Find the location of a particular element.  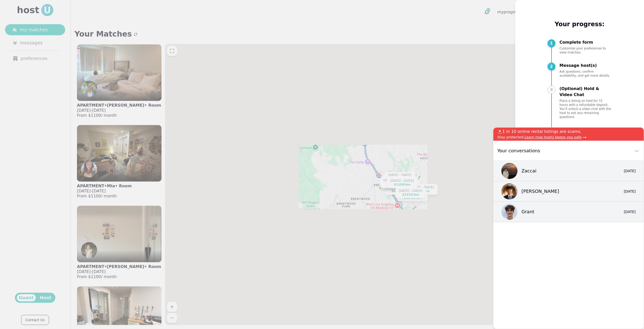

p: Complete form is located at coordinates (586, 42).